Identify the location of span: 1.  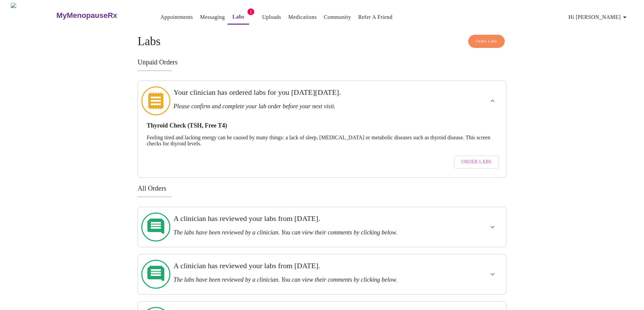
(250, 11).